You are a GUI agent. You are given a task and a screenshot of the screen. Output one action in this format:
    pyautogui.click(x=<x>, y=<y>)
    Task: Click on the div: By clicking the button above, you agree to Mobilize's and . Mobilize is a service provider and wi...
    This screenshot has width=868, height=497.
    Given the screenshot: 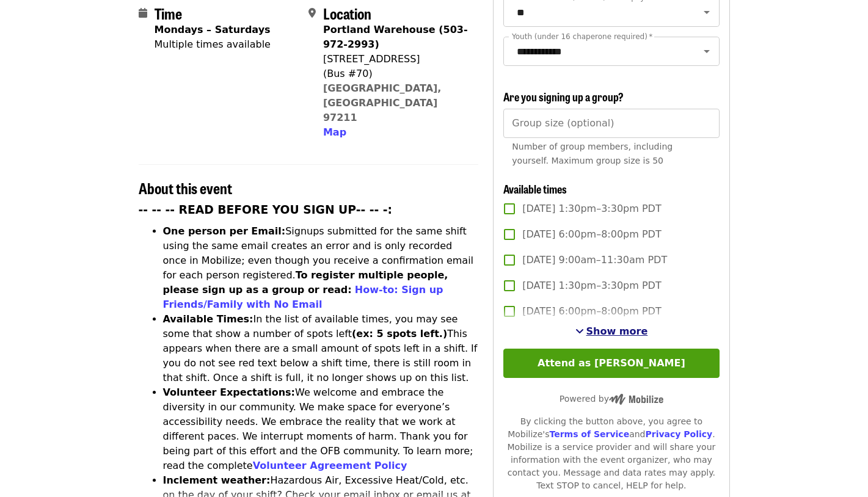 What is the action you would take?
    pyautogui.click(x=611, y=454)
    